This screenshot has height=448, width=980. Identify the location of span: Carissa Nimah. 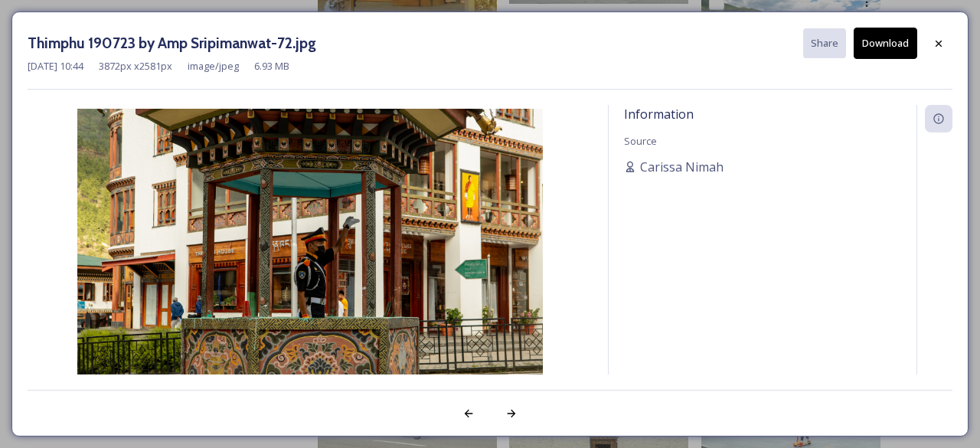
(681, 166).